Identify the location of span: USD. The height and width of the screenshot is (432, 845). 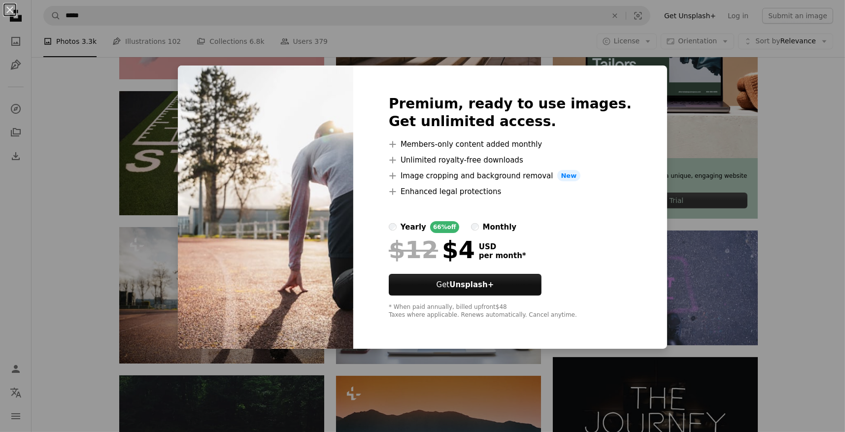
(503, 247).